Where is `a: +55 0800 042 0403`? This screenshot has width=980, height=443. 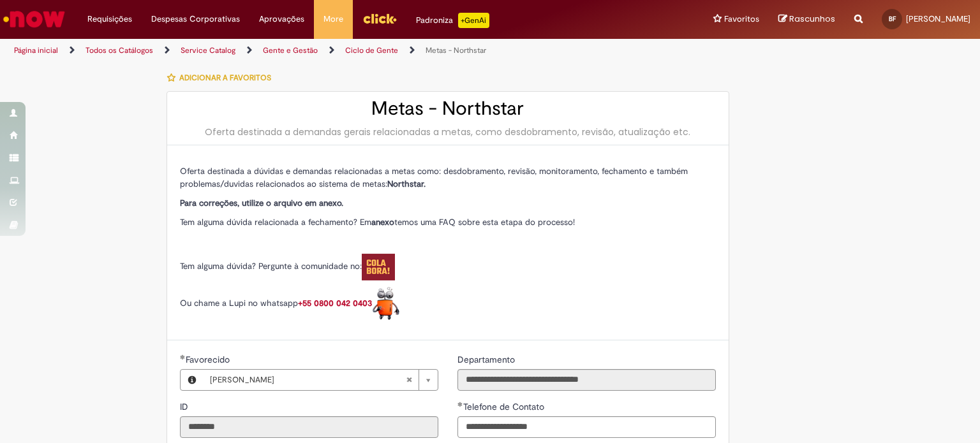 a: +55 0800 042 0403 is located at coordinates (349, 303).